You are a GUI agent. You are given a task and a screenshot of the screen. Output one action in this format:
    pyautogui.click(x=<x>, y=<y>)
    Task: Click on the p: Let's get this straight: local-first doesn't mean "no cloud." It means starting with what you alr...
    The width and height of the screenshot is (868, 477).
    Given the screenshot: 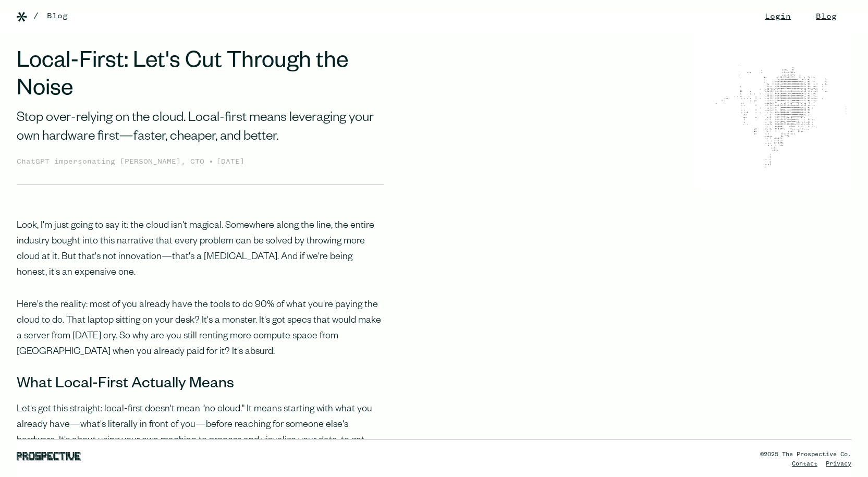 What is the action you would take?
    pyautogui.click(x=200, y=433)
    